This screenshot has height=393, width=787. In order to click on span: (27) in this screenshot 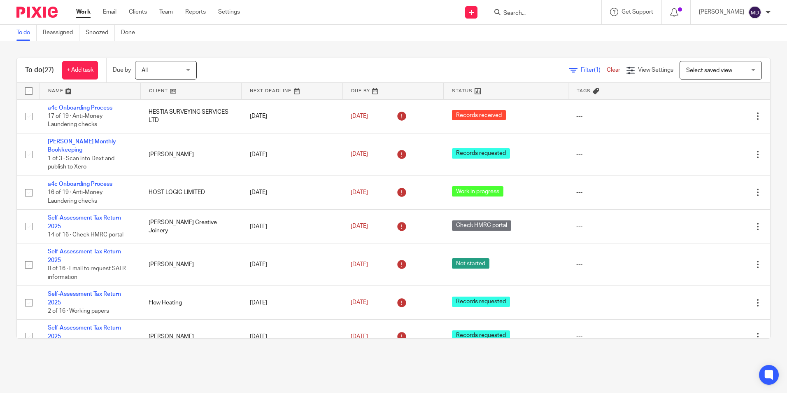, I will do `click(48, 70)`.